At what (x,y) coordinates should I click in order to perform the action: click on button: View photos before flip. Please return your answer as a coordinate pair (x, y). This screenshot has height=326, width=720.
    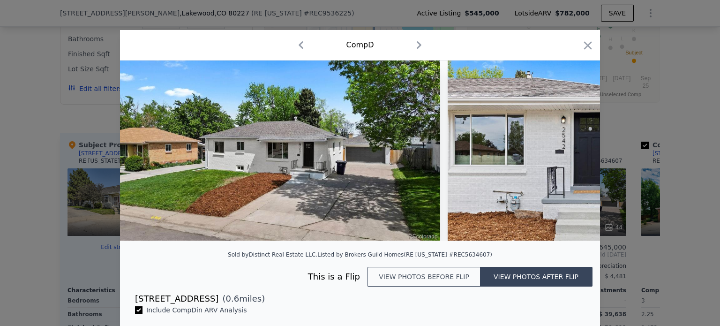
    Looking at the image, I should click on (424, 276).